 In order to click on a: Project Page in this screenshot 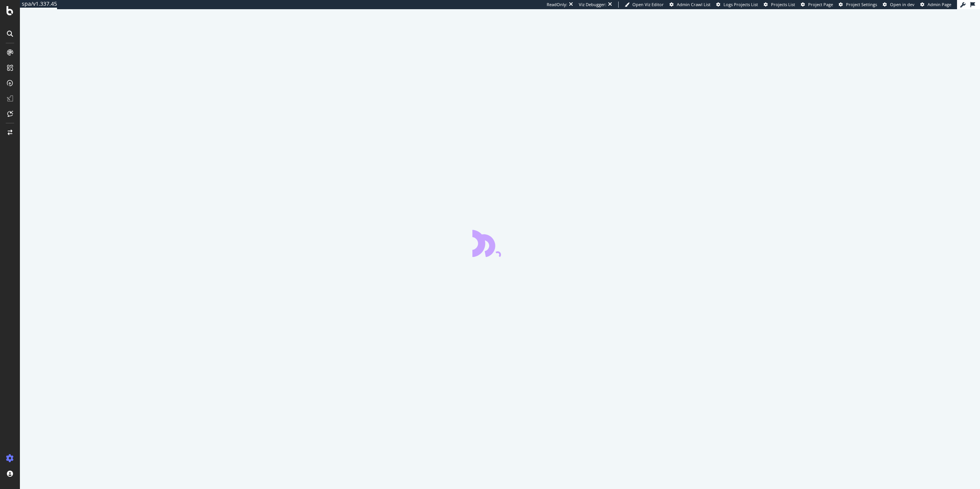, I will do `click(817, 4)`.